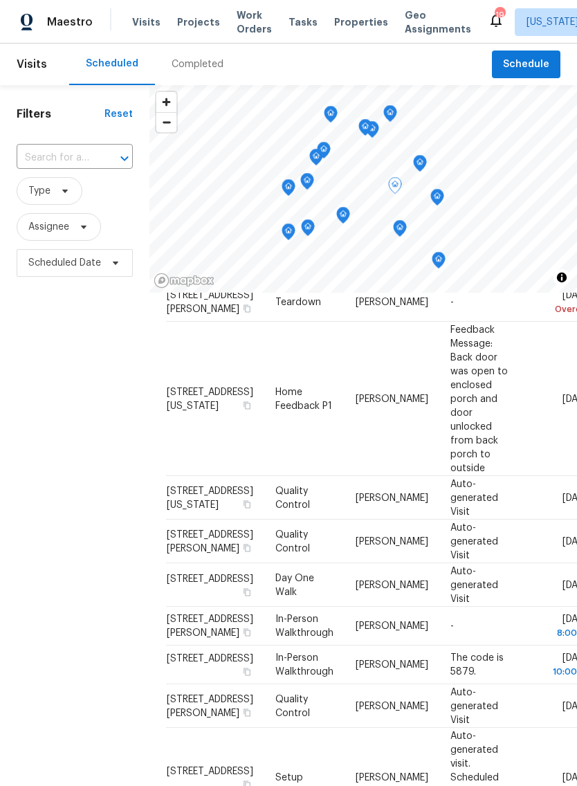  Describe the element at coordinates (526, 64) in the screenshot. I see `span: Schedule` at that location.